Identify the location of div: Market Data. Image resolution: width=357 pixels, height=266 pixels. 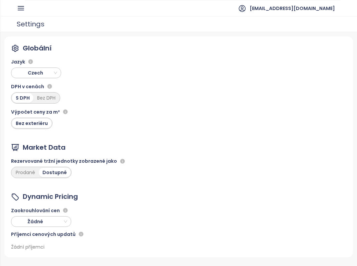
(44, 147).